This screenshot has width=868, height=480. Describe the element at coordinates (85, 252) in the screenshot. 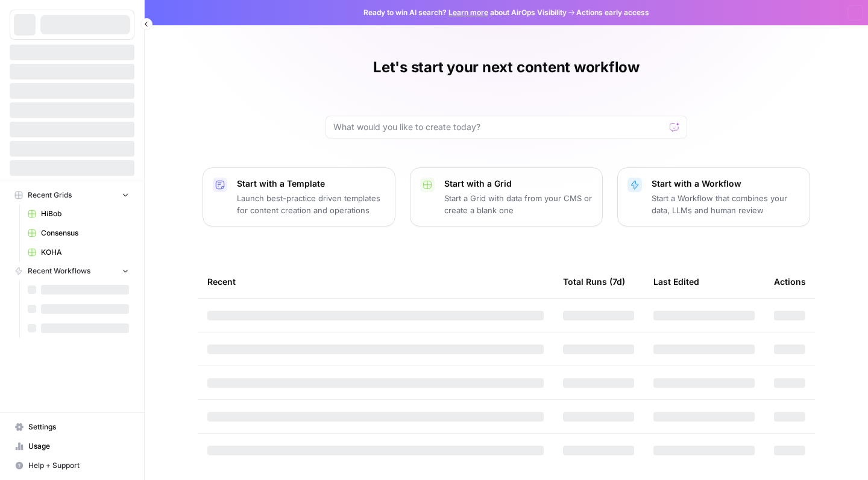

I see `span: KOHA` at that location.